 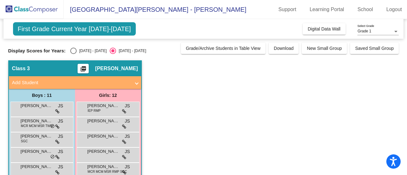 What do you see at coordinates (94, 111) in the screenshot?
I see `span: IEP RMP` at bounding box center [94, 111].